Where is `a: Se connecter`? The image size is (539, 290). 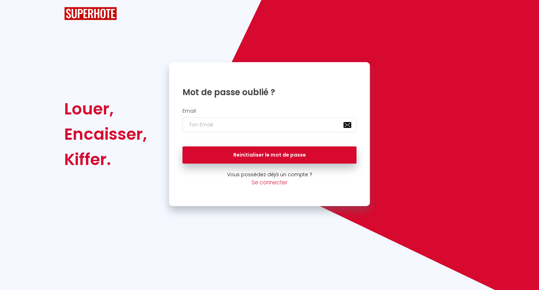 a: Se connecter is located at coordinates (269, 182).